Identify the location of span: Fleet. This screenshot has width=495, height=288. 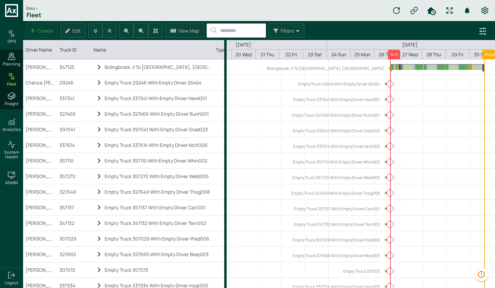
(12, 84).